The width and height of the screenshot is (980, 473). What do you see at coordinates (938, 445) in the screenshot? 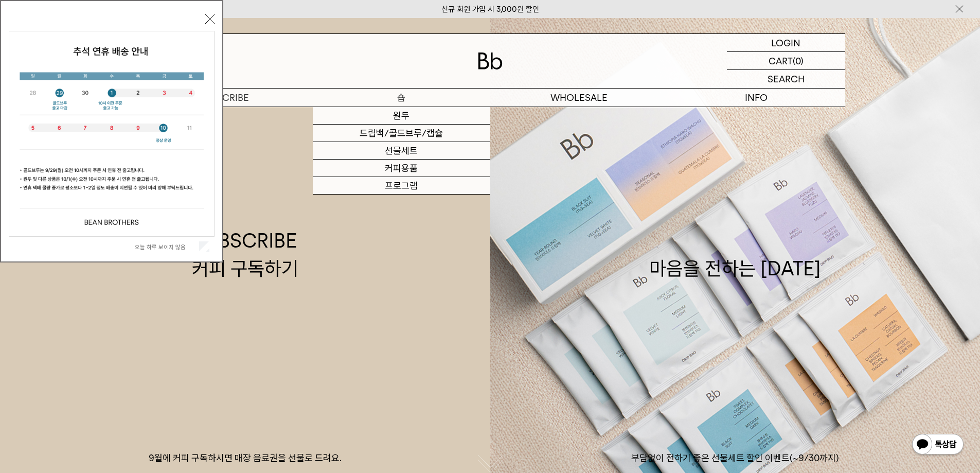
I see `img: 카카오톡 채널 1:1 채팅 버튼` at bounding box center [938, 445].